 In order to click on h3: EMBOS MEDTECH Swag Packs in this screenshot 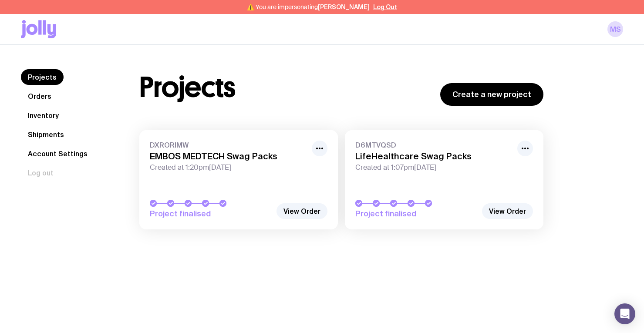, I will do `click(228, 156)`.